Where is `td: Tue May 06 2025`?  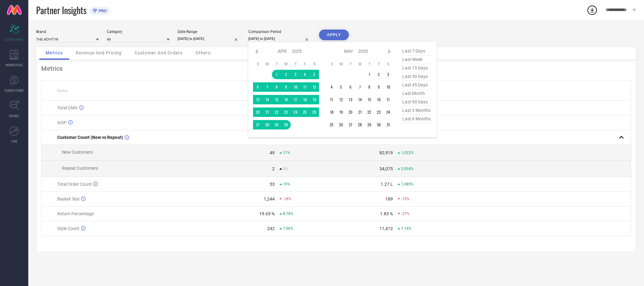 td: Tue May 06 2025 is located at coordinates (351, 87).